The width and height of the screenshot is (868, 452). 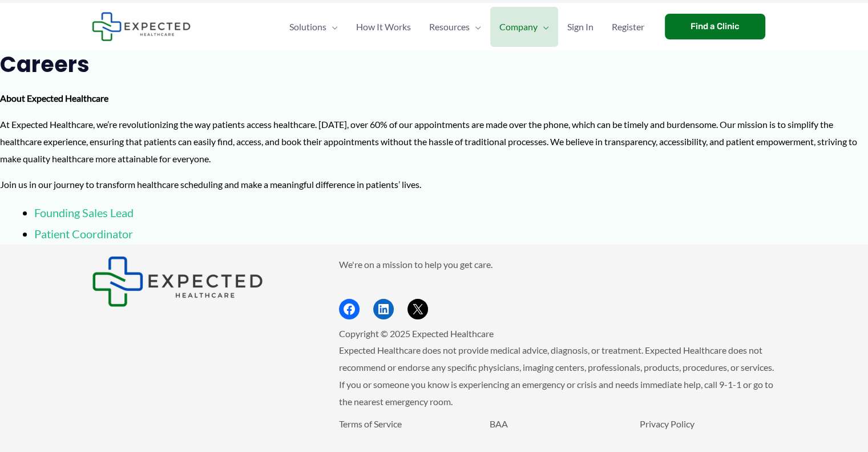 I want to click on span: Copyright © 2025 Expected Healthcare, so click(x=416, y=333).